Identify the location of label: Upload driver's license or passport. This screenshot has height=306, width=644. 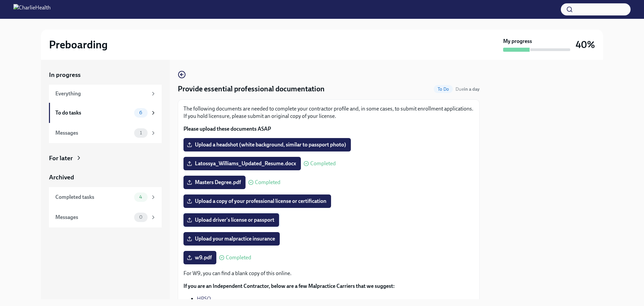
(231, 220).